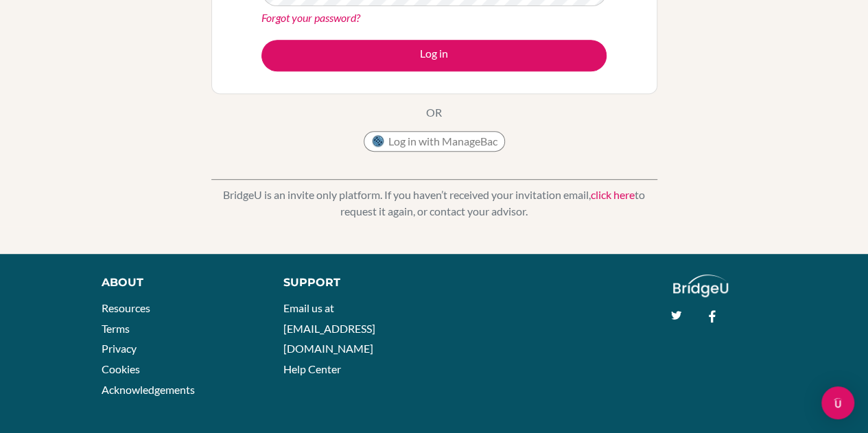 The image size is (868, 433). Describe the element at coordinates (121, 369) in the screenshot. I see `a: Cookies` at that location.